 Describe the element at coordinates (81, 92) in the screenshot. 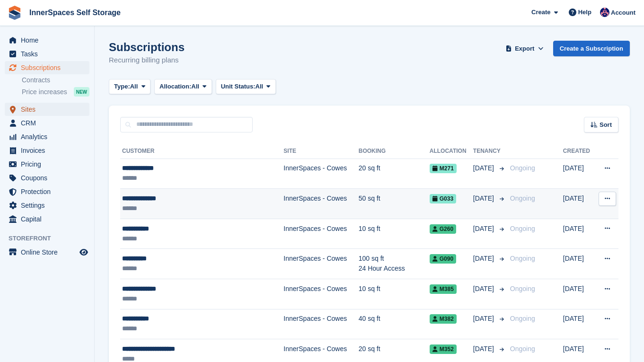

I see `div: NEW` at that location.